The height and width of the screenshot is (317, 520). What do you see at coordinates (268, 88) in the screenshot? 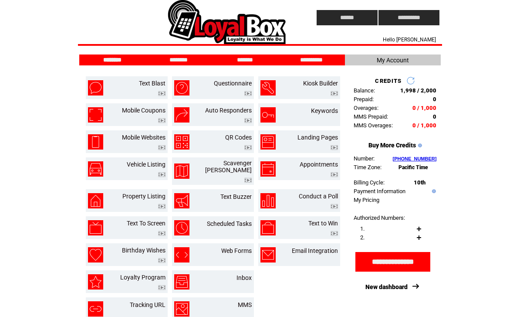
I see `img: kiosk-builder.png` at bounding box center [268, 88].